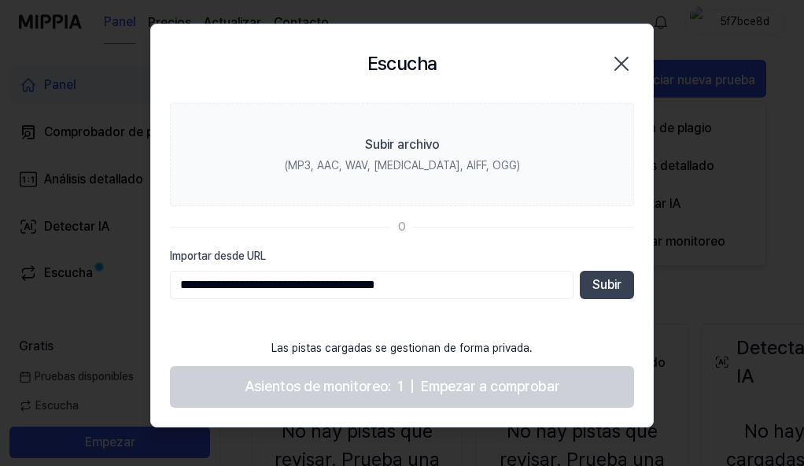 Image resolution: width=804 pixels, height=466 pixels. Describe the element at coordinates (402, 144) in the screenshot. I see `font: Subir archivo` at that location.